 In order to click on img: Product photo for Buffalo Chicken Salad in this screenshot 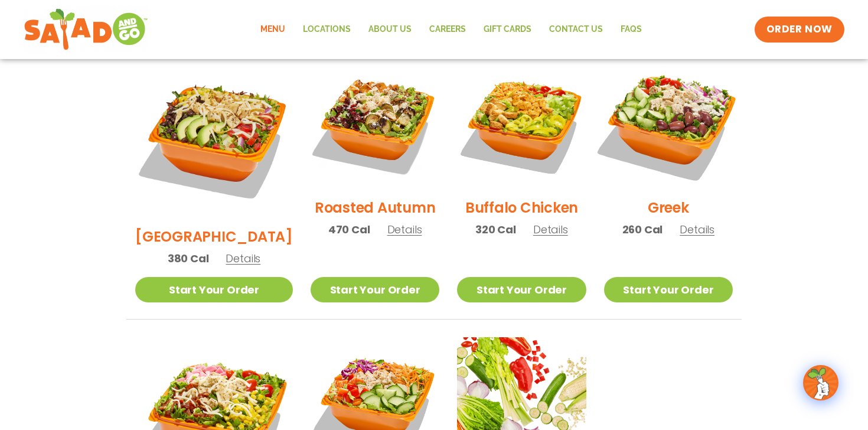, I will do `click(522, 124)`.